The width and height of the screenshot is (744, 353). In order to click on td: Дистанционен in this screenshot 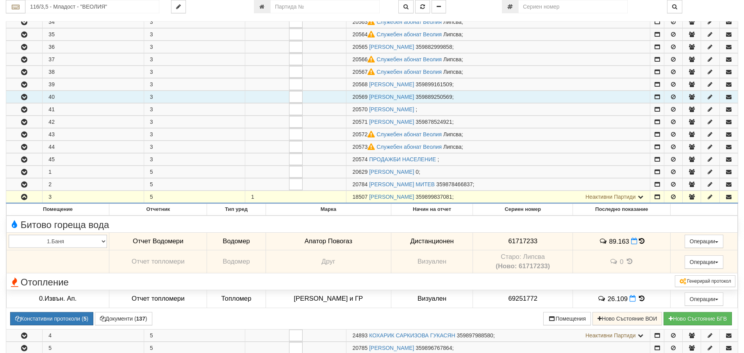, I will do `click(432, 241)`.